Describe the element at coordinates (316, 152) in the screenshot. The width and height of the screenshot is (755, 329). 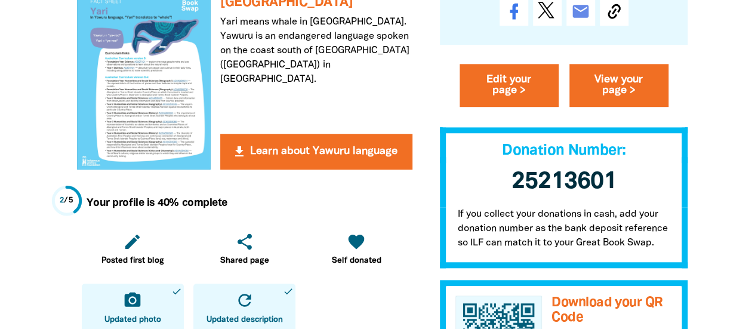
I see `button: get_app Learn about Yawuru language` at that location.